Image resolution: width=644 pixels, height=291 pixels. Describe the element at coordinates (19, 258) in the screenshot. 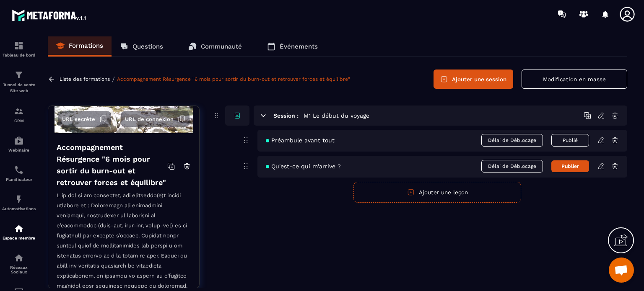

I see `img: social-network` at that location.